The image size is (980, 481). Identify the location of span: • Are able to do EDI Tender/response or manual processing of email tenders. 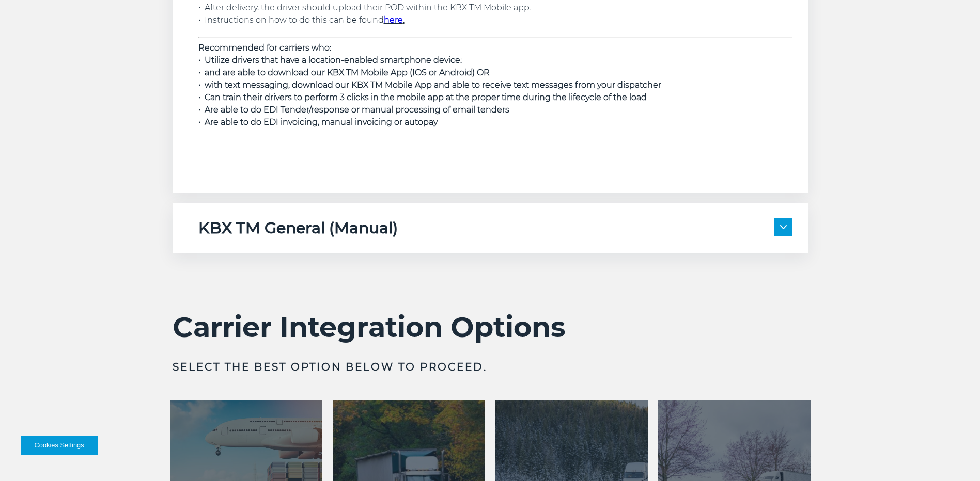
(354, 110).